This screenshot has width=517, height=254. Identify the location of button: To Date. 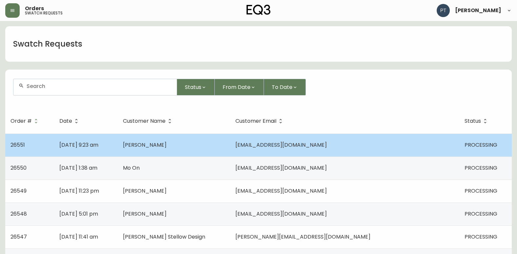
(285, 87).